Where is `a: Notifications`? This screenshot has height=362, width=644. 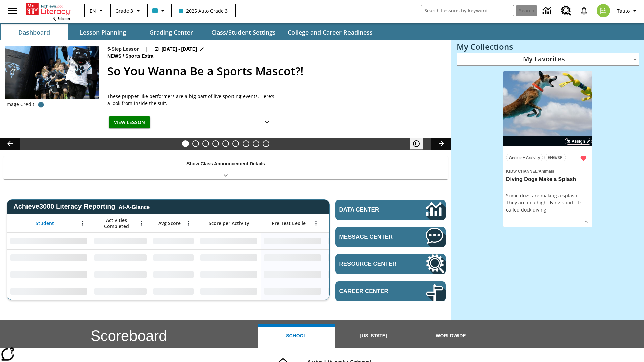
a: Notifications is located at coordinates (584, 11).